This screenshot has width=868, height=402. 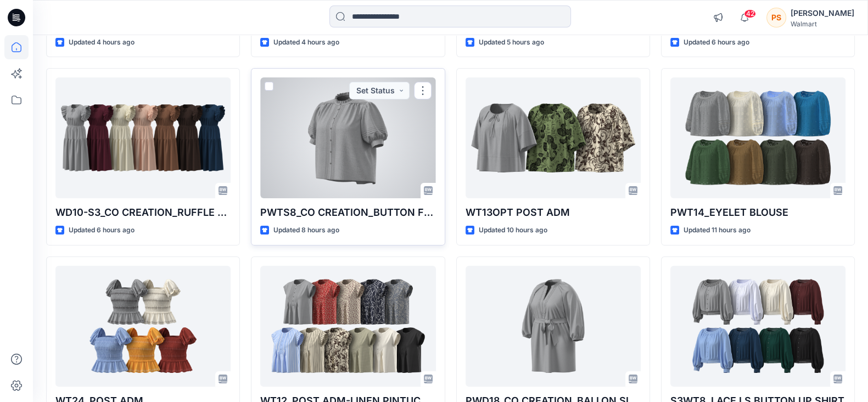 I want to click on a: PWD18_CO CREATION_BALLON SLEEVE TUNIC DRESS, so click(x=553, y=326).